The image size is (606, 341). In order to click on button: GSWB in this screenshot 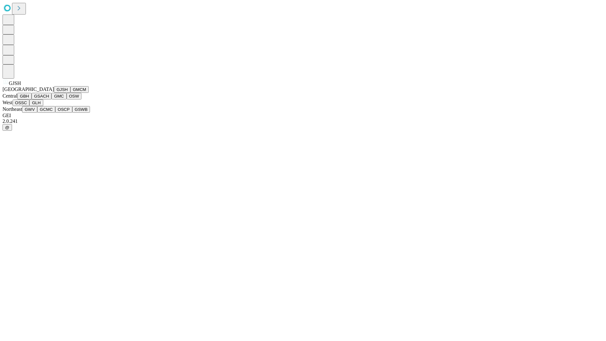, I will do `click(81, 109)`.